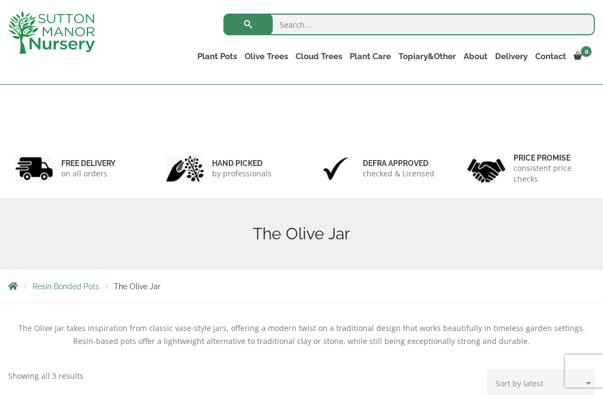 This screenshot has width=603, height=395. I want to click on a: About, so click(476, 56).